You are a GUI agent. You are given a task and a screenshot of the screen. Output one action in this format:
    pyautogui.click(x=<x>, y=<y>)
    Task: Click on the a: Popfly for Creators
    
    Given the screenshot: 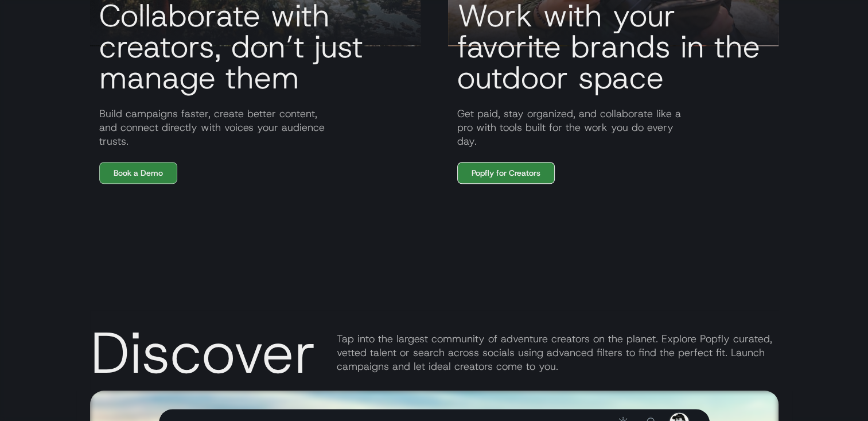 What is the action you would take?
    pyautogui.click(x=506, y=173)
    